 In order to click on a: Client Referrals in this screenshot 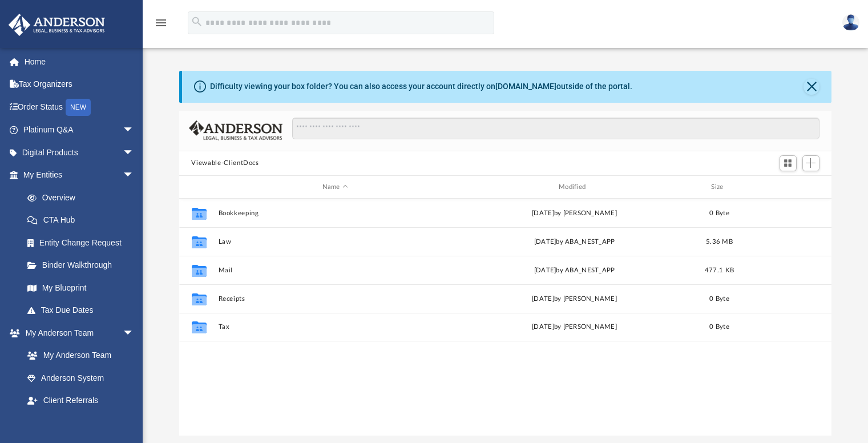, I will do `click(80, 401)`.